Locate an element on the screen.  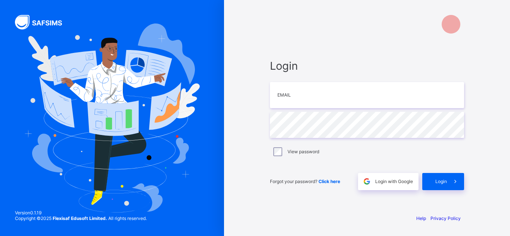
strong: Flexisaf Edusoft Limited. is located at coordinates (80, 218).